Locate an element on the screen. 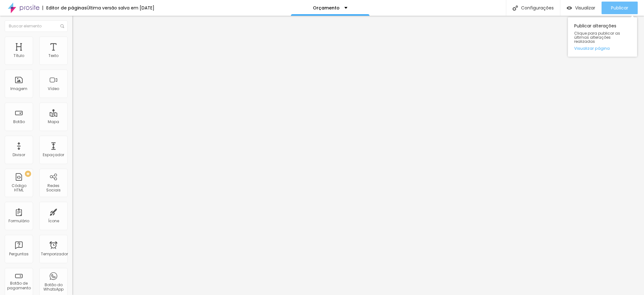 Image resolution: width=644 pixels, height=295 pixels. font: Divisor is located at coordinates (19, 155).